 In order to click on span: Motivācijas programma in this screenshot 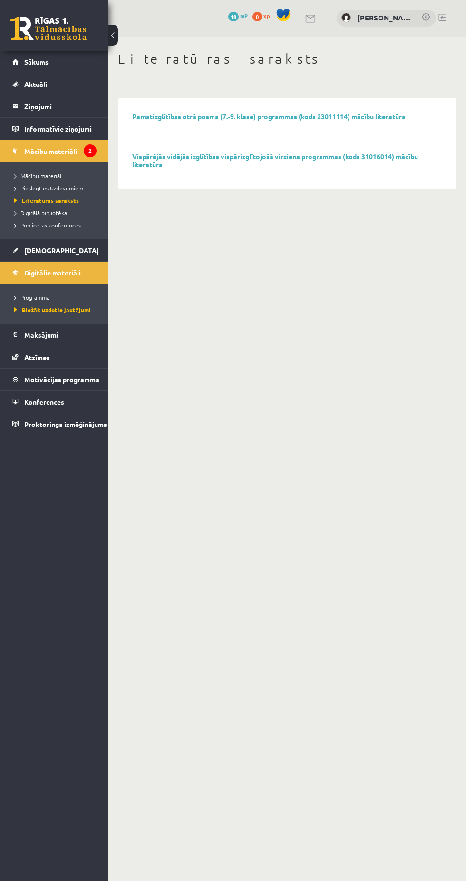, I will do `click(62, 380)`.